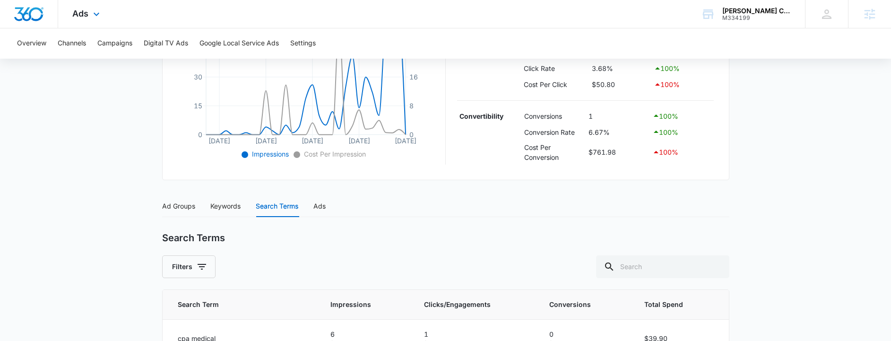 Image resolution: width=891 pixels, height=341 pixels. What do you see at coordinates (239, 43) in the screenshot?
I see `button: Google Local Service Ads` at bounding box center [239, 43].